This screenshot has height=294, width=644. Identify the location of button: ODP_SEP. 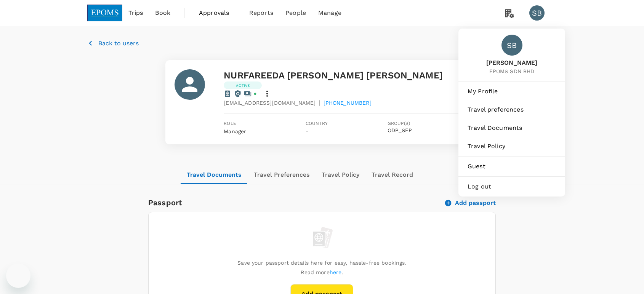
(400, 130).